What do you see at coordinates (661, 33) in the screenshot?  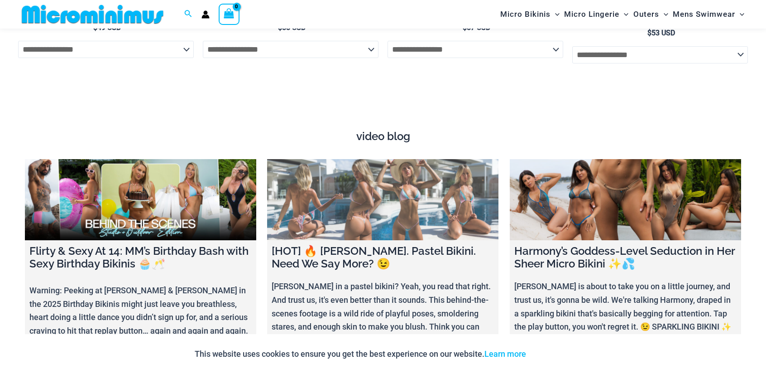 I see `bdi: 53 USD` at bounding box center [661, 33].